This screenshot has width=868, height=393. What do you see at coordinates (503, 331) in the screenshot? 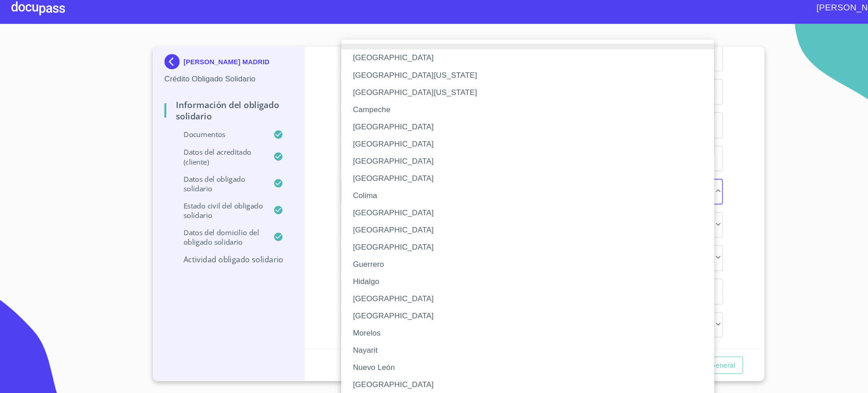
I see `li: Nayarit` at bounding box center [503, 331].